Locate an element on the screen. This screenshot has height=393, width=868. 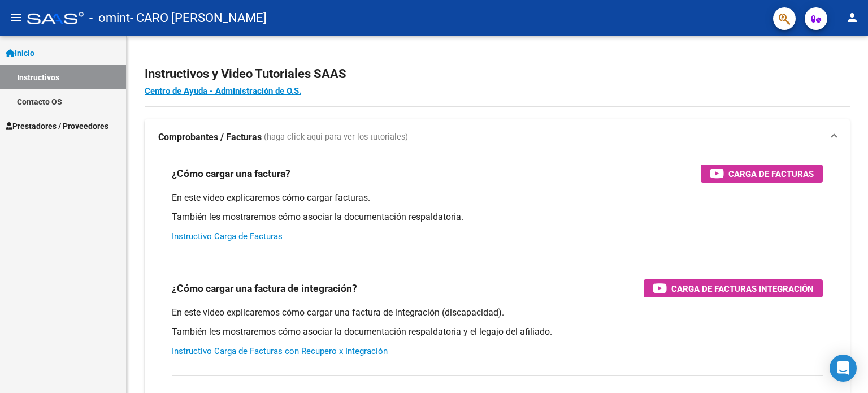
span: Inicio is located at coordinates (19, 53).